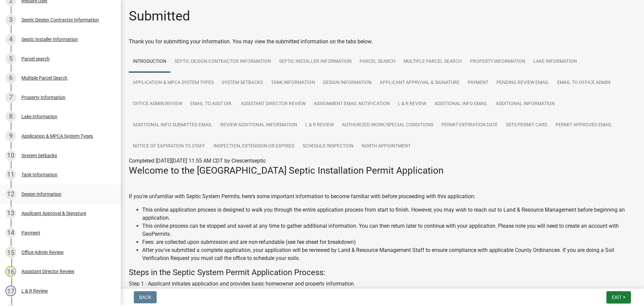 This screenshot has width=644, height=306. Describe the element at coordinates (616, 297) in the screenshot. I see `span: Exit` at that location.